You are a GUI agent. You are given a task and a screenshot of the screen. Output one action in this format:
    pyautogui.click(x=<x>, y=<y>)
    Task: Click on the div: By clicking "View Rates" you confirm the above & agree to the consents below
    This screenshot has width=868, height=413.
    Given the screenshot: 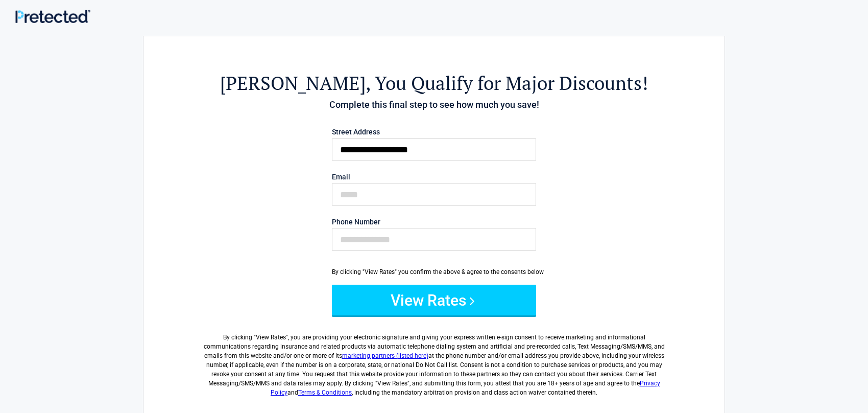 What is the action you would take?
    pyautogui.click(x=434, y=272)
    